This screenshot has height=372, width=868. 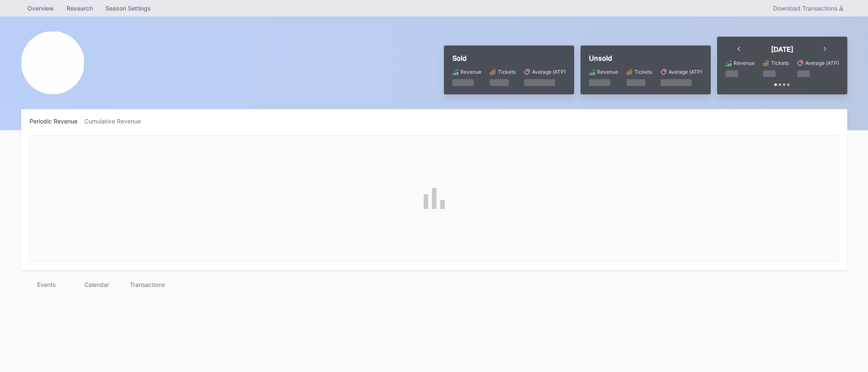 I want to click on button: Download Transactions, so click(x=809, y=8).